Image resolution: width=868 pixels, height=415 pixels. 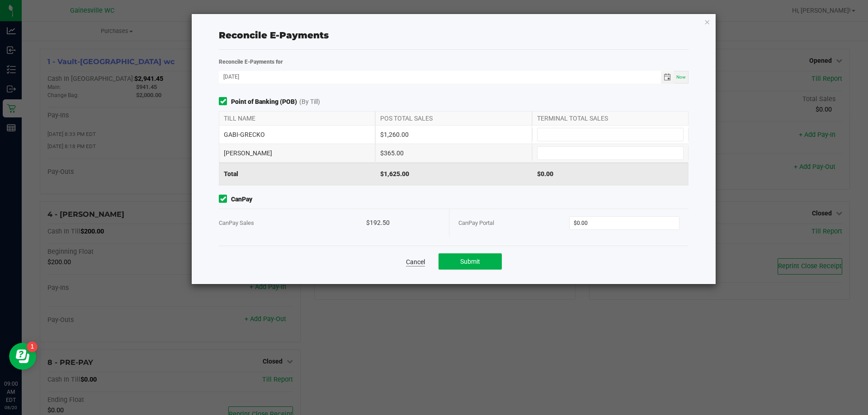 What do you see at coordinates (453, 35) in the screenshot?
I see `div: Reconcile E-Payments` at bounding box center [453, 35].